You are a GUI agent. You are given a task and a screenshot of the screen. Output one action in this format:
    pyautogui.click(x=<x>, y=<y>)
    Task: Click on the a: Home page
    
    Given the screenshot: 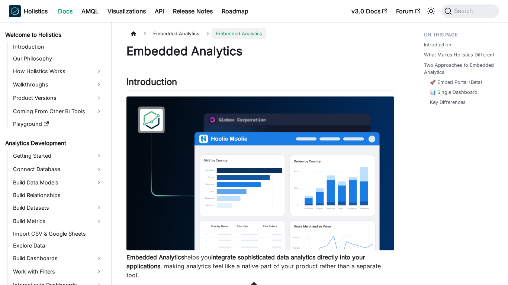 What is the action you would take?
    pyautogui.click(x=133, y=33)
    